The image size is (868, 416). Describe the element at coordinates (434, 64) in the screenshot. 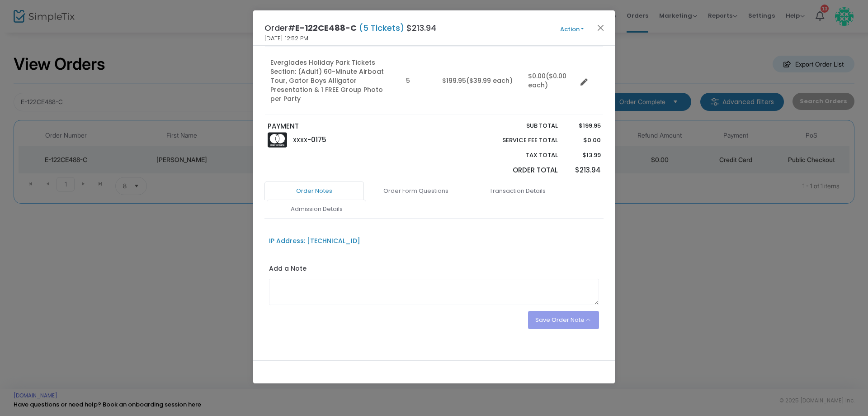

I see `div: Data table` at that location.